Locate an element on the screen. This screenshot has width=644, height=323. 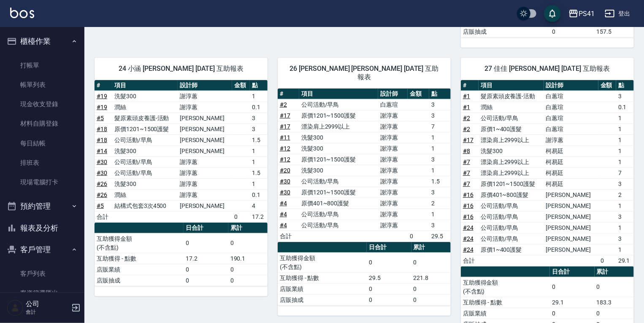
a: #26 is located at coordinates (102, 195).